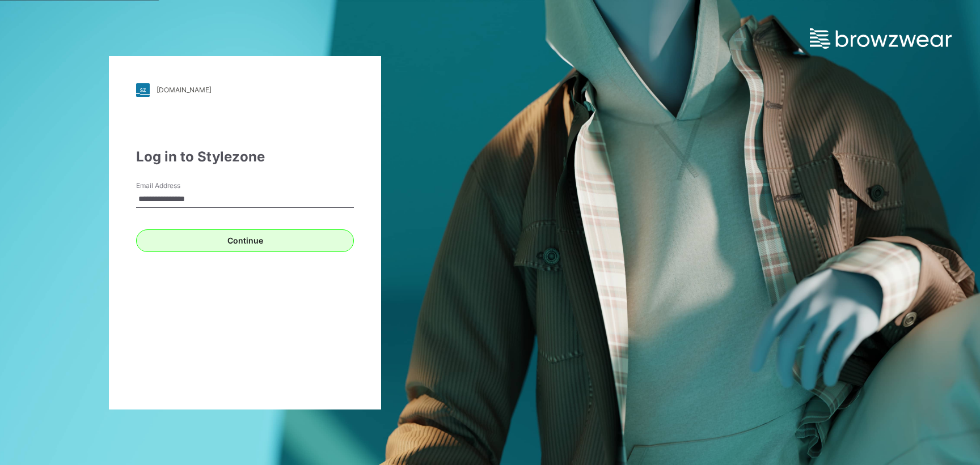 This screenshot has width=980, height=465. I want to click on label: Email Address, so click(175, 186).